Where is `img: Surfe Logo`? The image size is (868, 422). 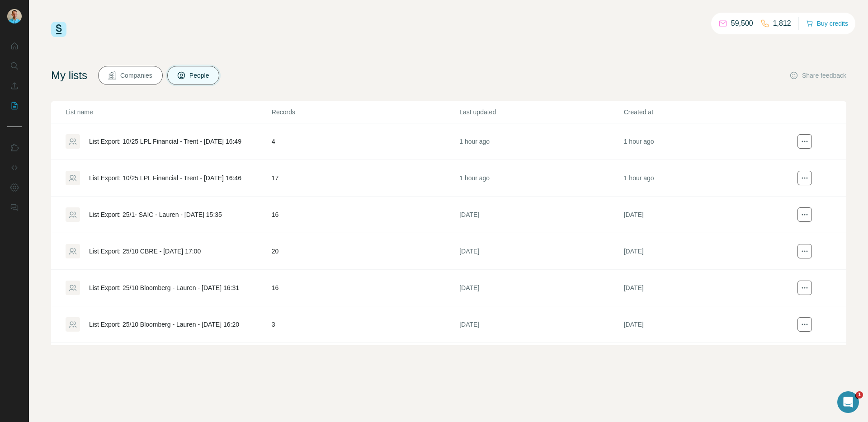
img: Surfe Logo is located at coordinates (59, 29).